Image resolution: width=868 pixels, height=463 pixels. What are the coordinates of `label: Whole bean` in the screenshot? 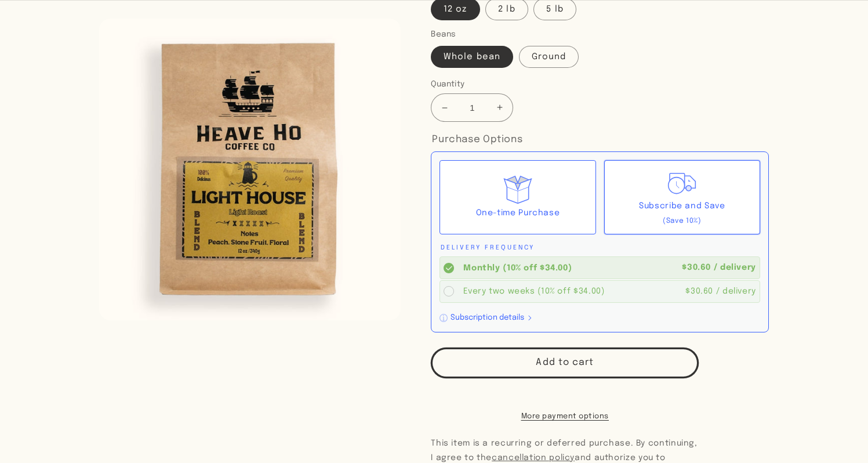 It's located at (472, 57).